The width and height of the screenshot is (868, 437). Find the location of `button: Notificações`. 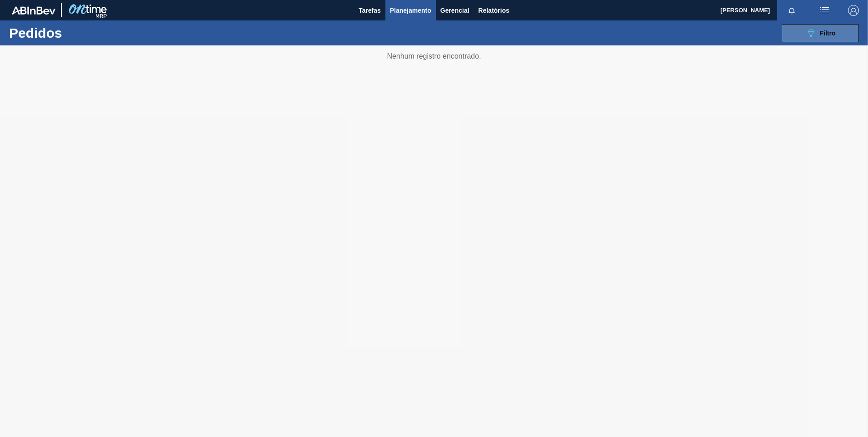

button: Notificações is located at coordinates (792, 11).